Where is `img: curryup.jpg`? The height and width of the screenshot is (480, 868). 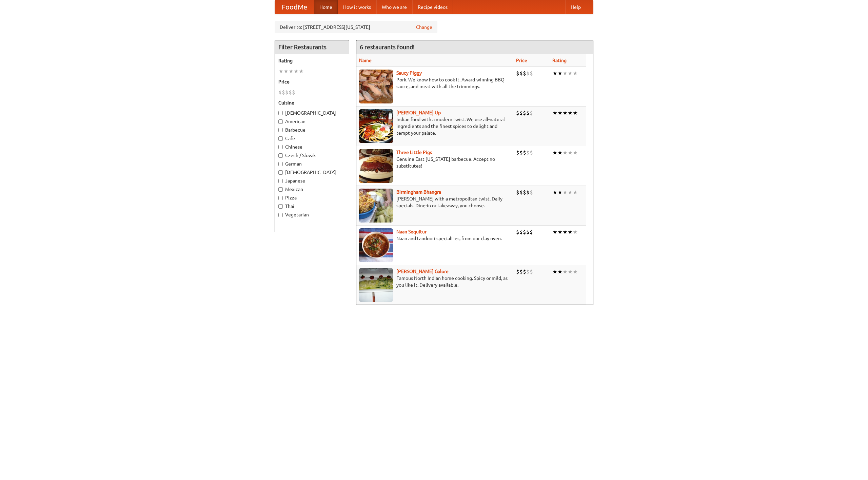
img: curryup.jpg is located at coordinates (376, 126).